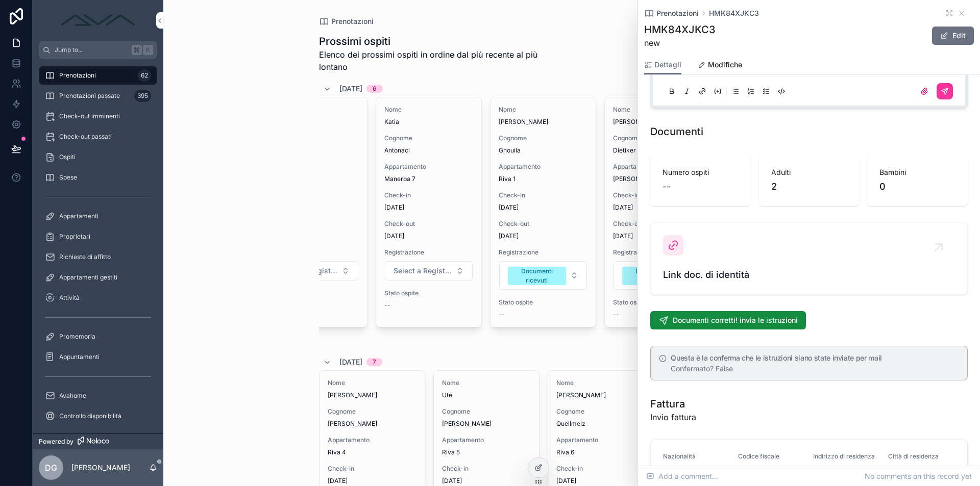 The width and height of the screenshot is (980, 486). What do you see at coordinates (77, 337) in the screenshot?
I see `span: Promemoria` at bounding box center [77, 337].